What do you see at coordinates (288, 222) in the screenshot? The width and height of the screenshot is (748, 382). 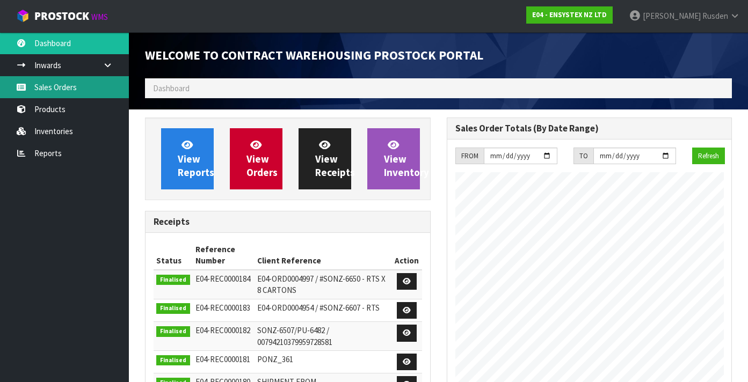 I see `h3: Receipts` at bounding box center [288, 222].